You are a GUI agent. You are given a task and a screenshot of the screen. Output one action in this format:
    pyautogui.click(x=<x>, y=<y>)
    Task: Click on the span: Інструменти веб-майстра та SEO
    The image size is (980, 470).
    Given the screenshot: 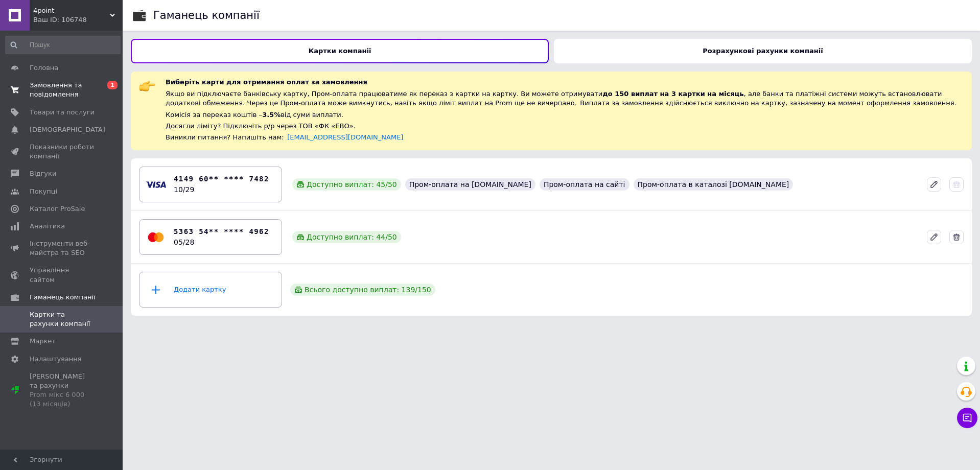 What is the action you would take?
    pyautogui.click(x=62, y=248)
    